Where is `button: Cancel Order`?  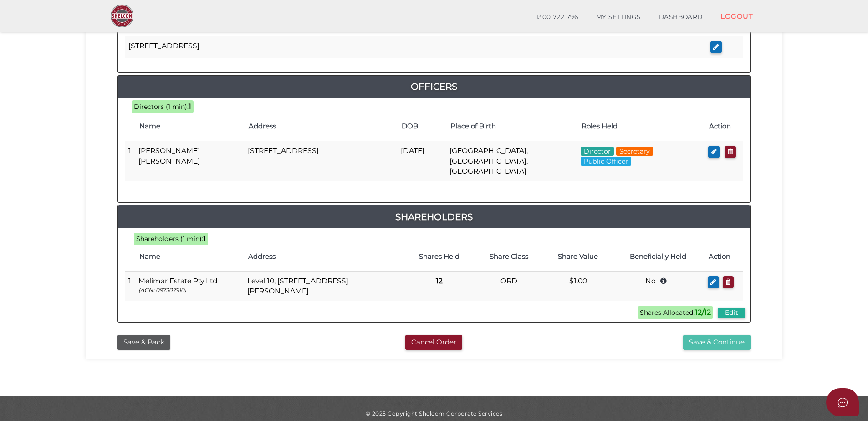 button: Cancel Order is located at coordinates (433, 342).